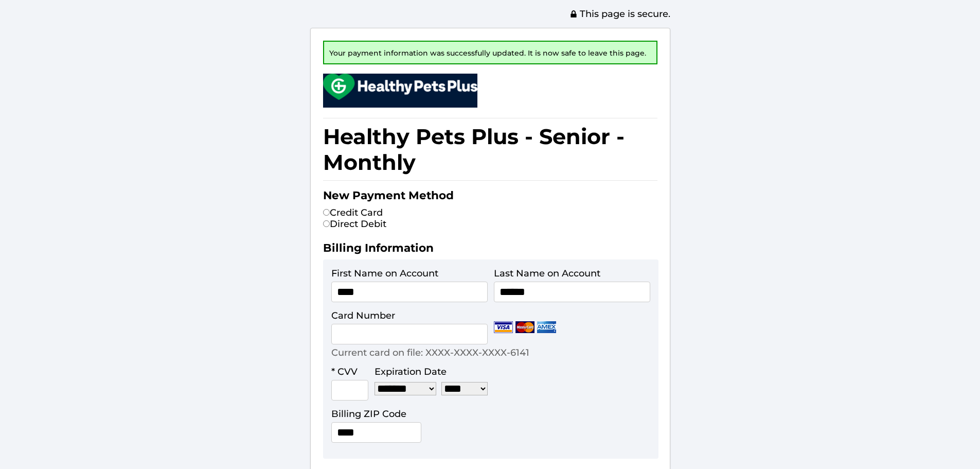 The width and height of the screenshot is (980, 469). I want to click on label: First Name on Account, so click(385, 273).